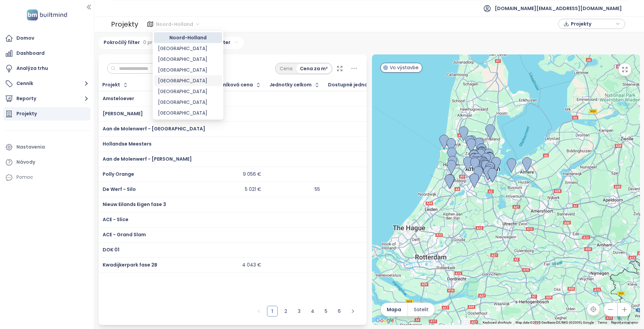 Image resolution: width=644 pixels, height=329 pixels. What do you see at coordinates (394, 309) in the screenshot?
I see `button: Mapa` at bounding box center [394, 309].